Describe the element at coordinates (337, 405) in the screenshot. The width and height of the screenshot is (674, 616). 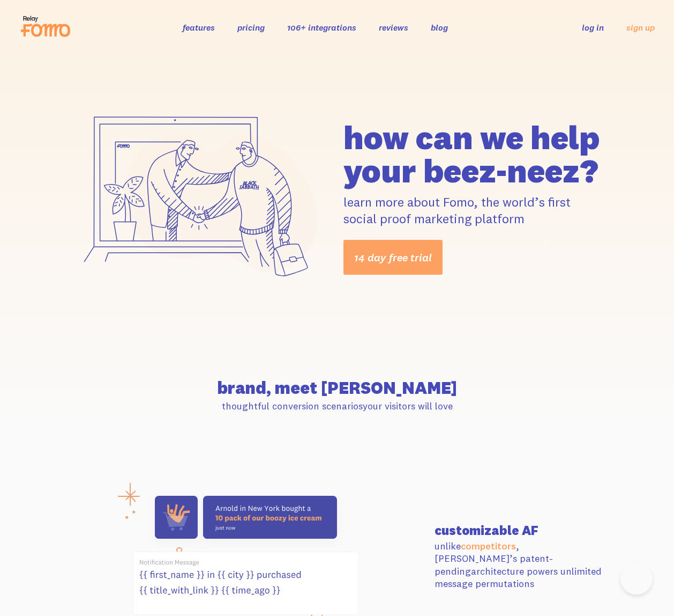
I see `p: thoughtful conversion scenarios your visitors will love` at that location.